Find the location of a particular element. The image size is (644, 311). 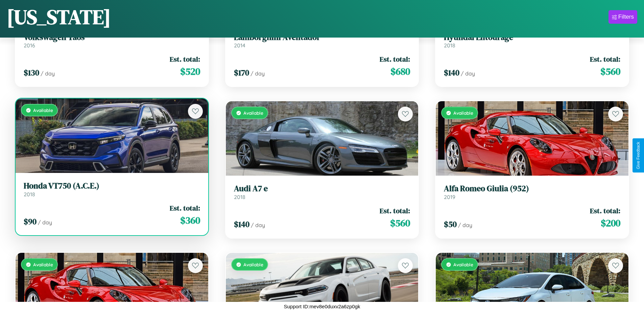

span: $ 130 is located at coordinates (31, 72).